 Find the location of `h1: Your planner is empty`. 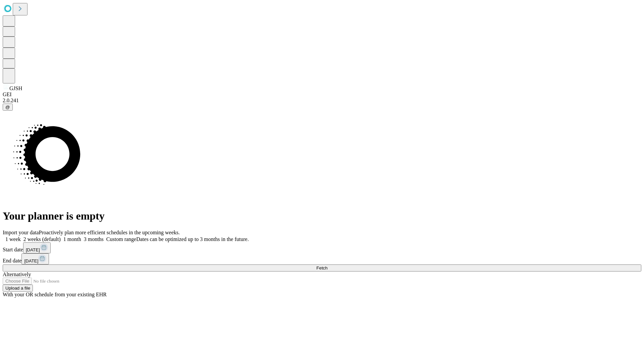

h1: Your planner is empty is located at coordinates (322, 216).